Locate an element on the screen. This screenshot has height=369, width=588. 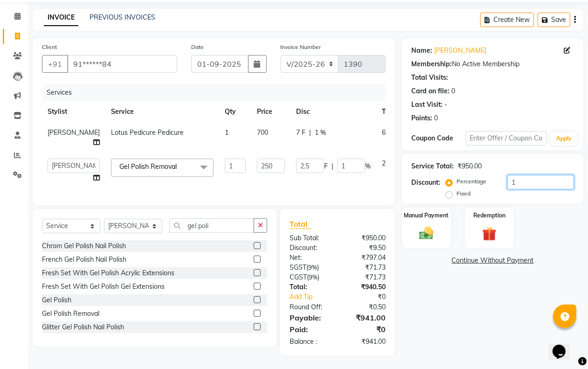
div: Balance : is located at coordinates (310, 342).